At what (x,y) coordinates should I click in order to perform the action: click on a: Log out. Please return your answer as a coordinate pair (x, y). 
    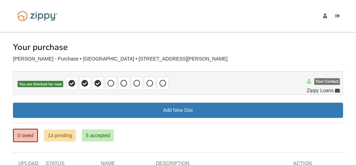
    Looking at the image, I should click on (339, 17).